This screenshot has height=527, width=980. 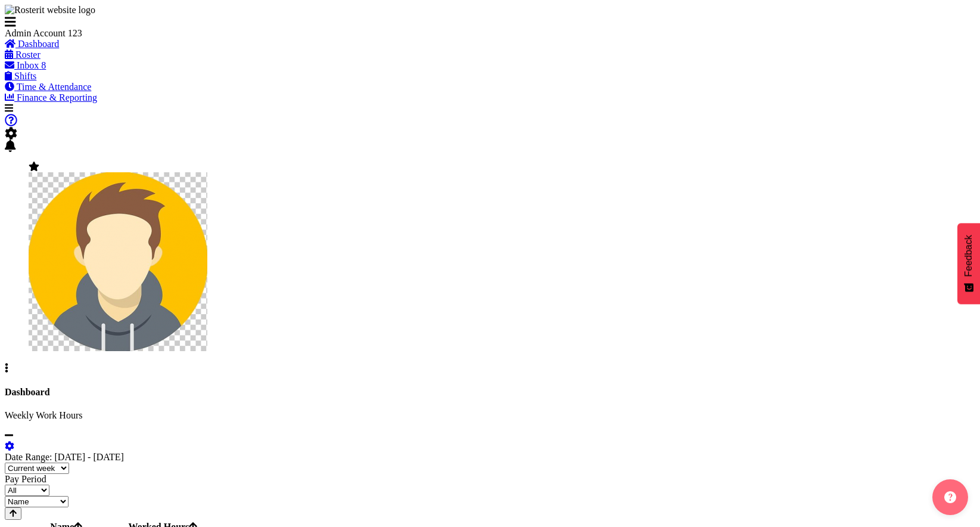 I want to click on a: Time & Attendance, so click(x=47, y=87).